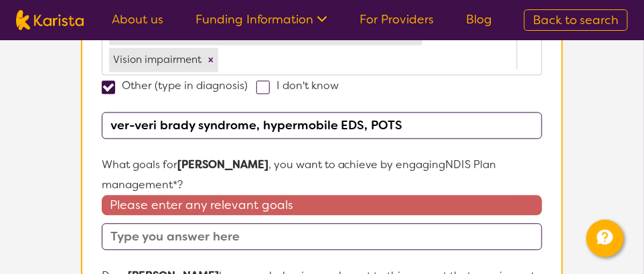 This screenshot has height=274, width=644. Describe the element at coordinates (478, 19) in the screenshot. I see `a: Blog` at that location.